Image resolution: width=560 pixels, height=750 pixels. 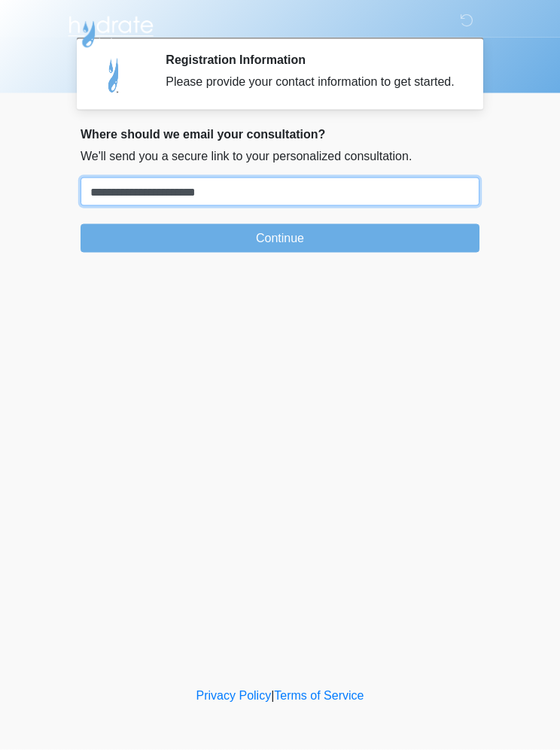 What do you see at coordinates (318, 695) in the screenshot?
I see `a: Terms of Service` at bounding box center [318, 695].